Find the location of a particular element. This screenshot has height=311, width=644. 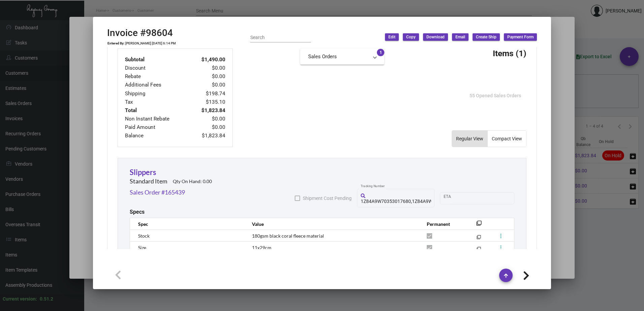

td: Paid Amount is located at coordinates (157, 127).